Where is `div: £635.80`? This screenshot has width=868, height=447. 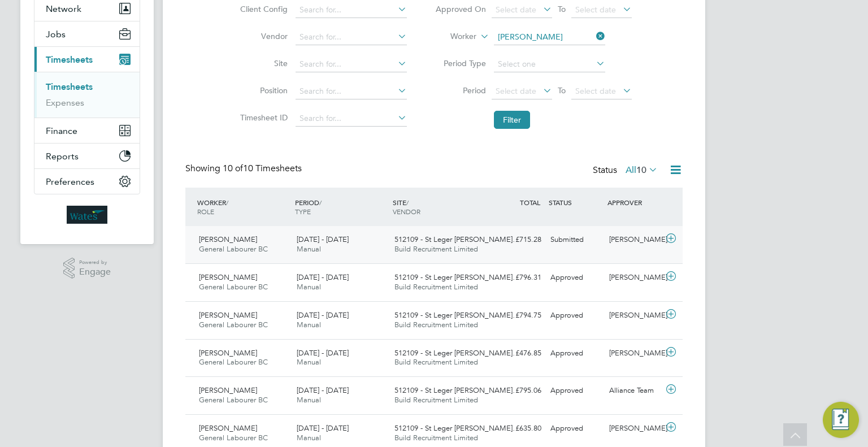
div: £635.80 is located at coordinates (517, 428).